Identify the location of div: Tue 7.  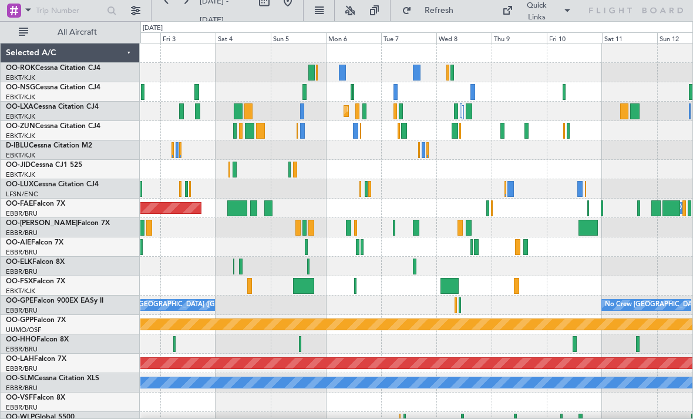
(409, 38).